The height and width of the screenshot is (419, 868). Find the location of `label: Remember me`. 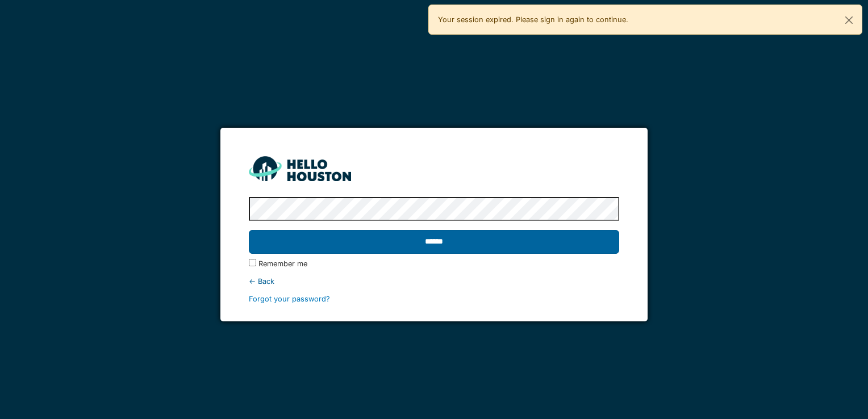

label: Remember me is located at coordinates (282, 263).